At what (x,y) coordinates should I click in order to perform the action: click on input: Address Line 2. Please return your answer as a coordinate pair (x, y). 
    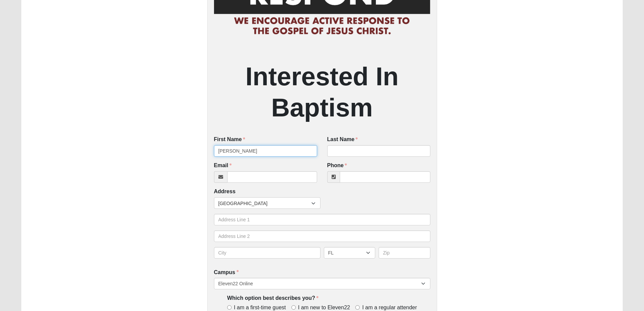
    Looking at the image, I should click on (322, 236).